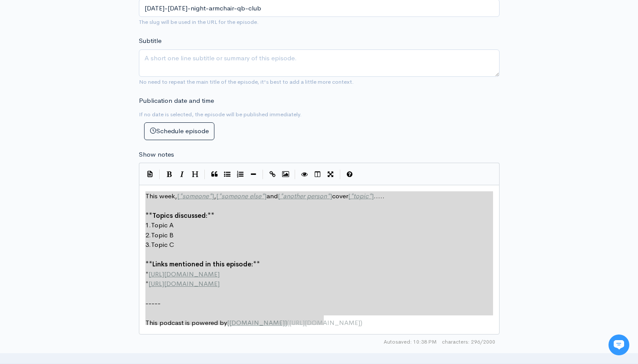 The image size is (638, 364). Describe the element at coordinates (350, 174) in the screenshot. I see `button: Markdown Guide` at that location.